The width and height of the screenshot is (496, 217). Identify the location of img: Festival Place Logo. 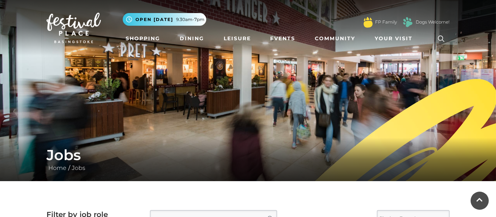
(74, 28).